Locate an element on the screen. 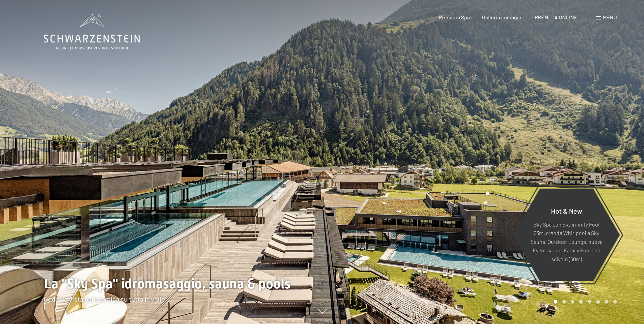 The image size is (644, 324). p: Sky Spa con Sky infinity Pool 23m, grande Whirlpool e Sky Sauna, Outdoor Lounge, nuova Event saun... is located at coordinates (566, 241).